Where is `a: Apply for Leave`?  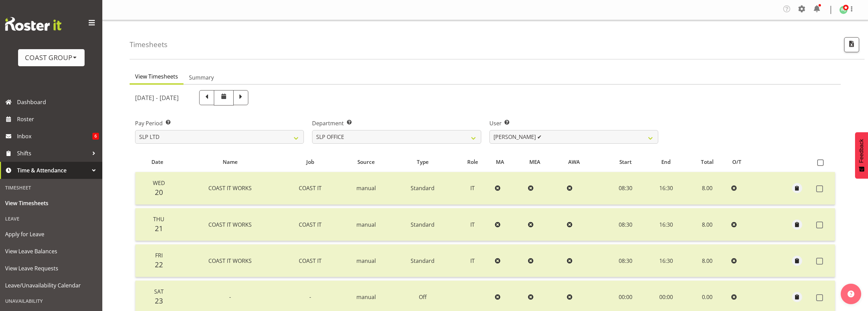 a: Apply for Leave is located at coordinates (51, 234).